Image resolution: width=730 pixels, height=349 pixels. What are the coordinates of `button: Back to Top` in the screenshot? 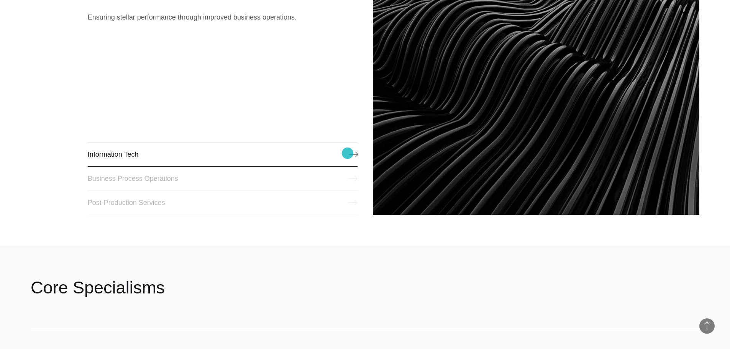 It's located at (707, 326).